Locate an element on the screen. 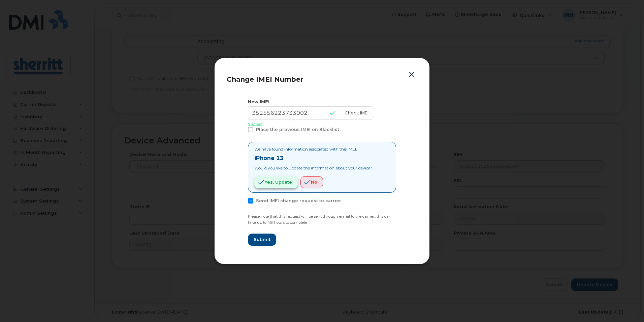  input: Place the previous IMEI on Blacklist is located at coordinates (242, 129).